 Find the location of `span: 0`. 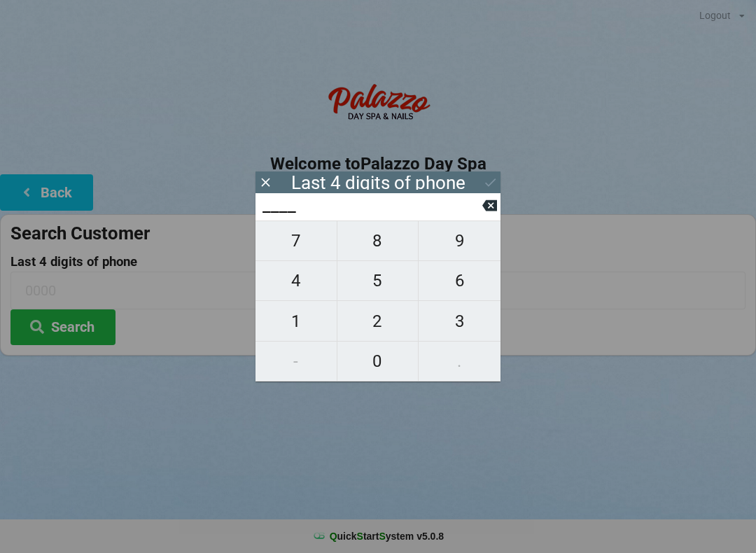

span: 0 is located at coordinates (378, 361).